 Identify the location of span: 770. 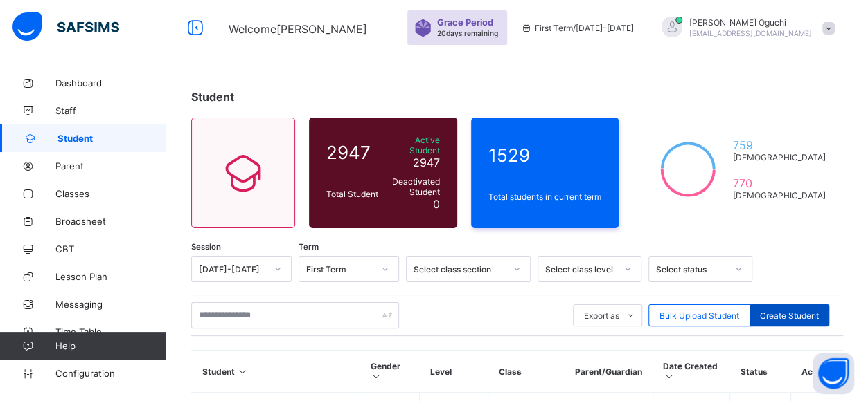
(779, 183).